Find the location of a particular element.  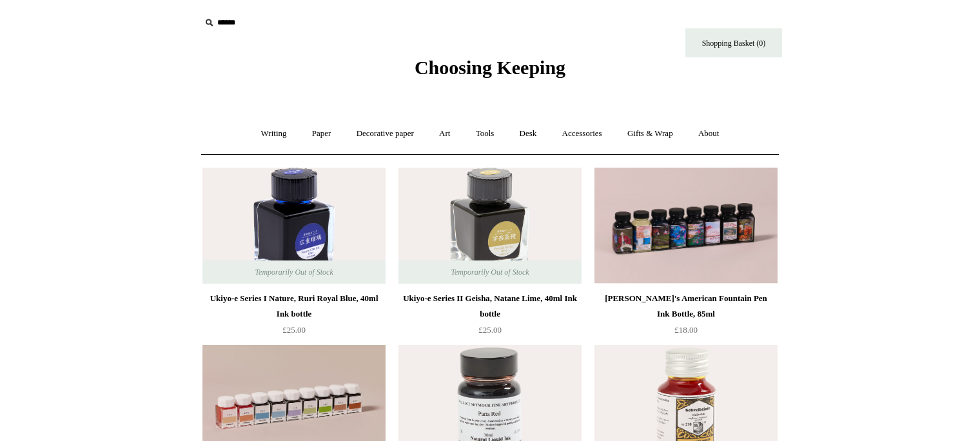

span: £18.00 is located at coordinates (686, 330).